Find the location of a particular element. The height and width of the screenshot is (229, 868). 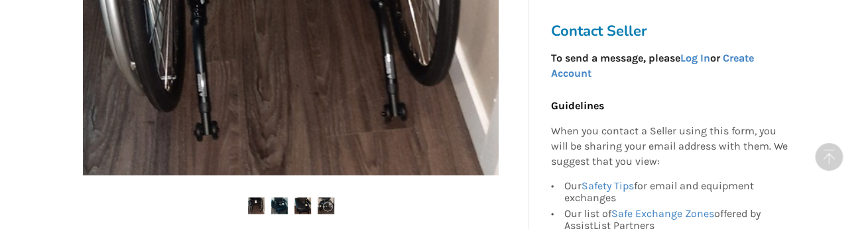

p: When you contact a Seller using this form, you will be sharing your email address with them. We s... is located at coordinates (669, 147).